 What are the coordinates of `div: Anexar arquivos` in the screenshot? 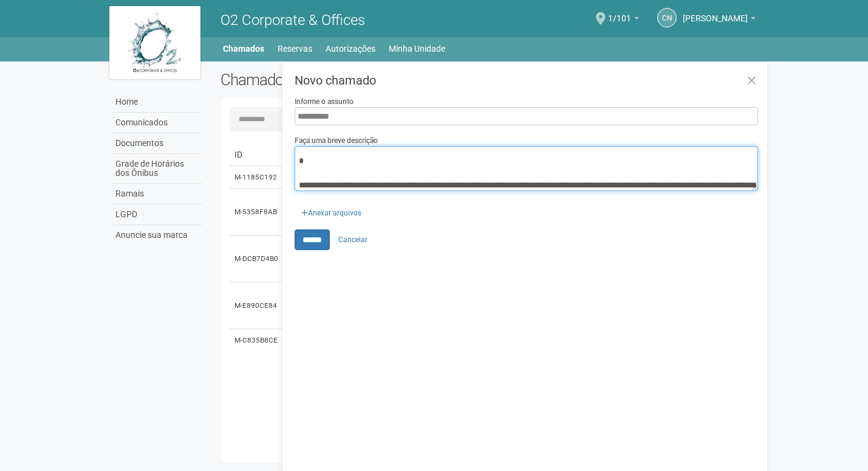 It's located at (331, 209).